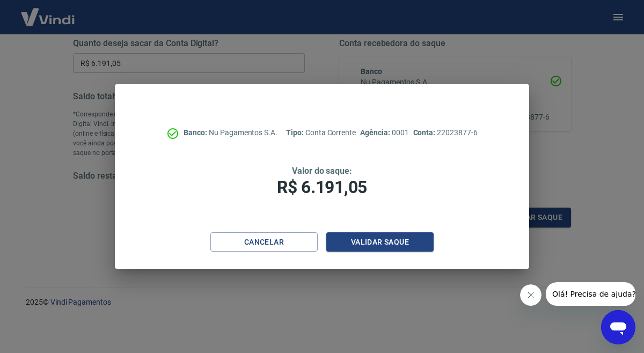 This screenshot has height=353, width=644. Describe the element at coordinates (321, 133) in the screenshot. I see `p: Conta Corrente` at that location.